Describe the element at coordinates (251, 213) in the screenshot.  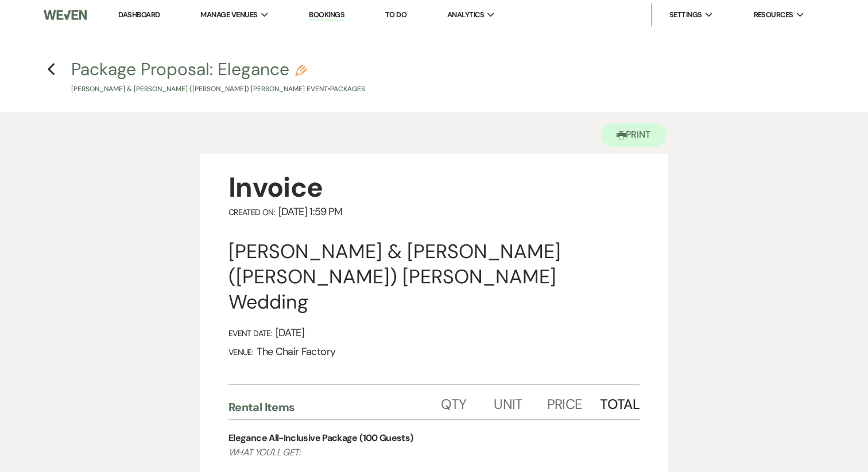
I see `span: Created On:` at that location.